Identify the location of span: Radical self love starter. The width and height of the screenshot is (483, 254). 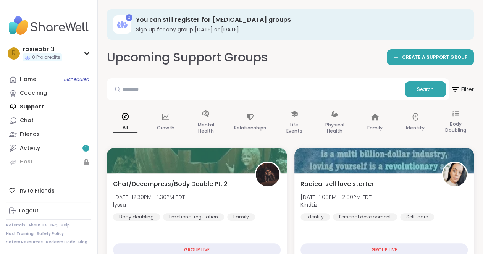
(337, 184).